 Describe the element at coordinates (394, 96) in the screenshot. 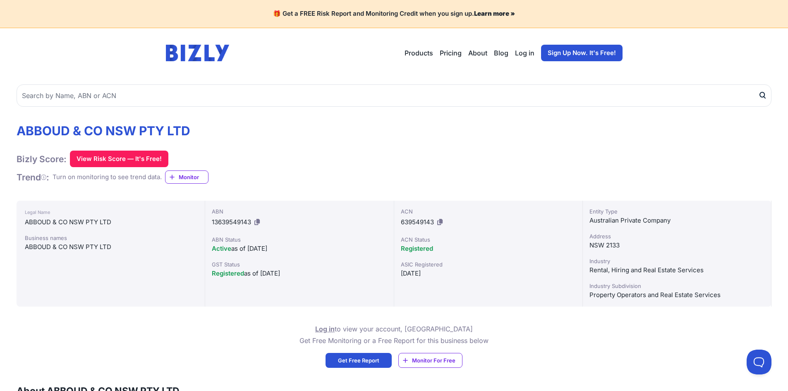

I see `input: Search by Name, ABN or ACN` at that location.